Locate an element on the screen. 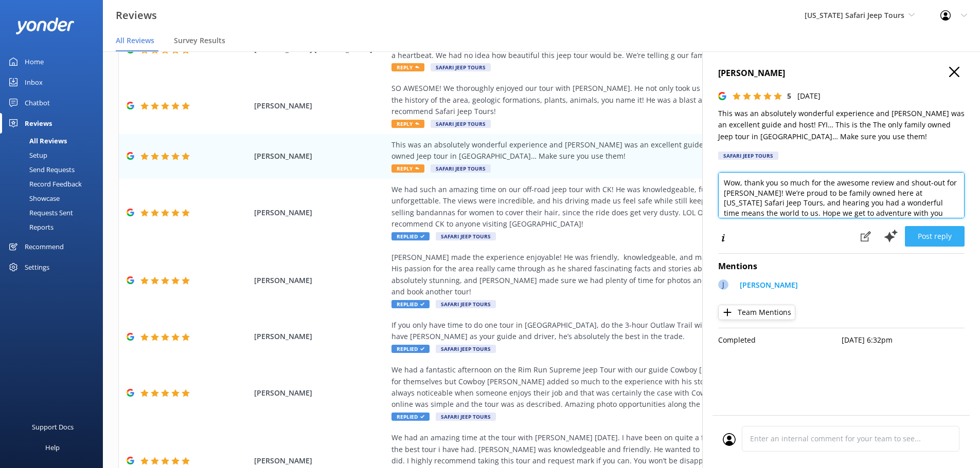 This screenshot has width=980, height=468. a: All Reviews is located at coordinates (54, 141).